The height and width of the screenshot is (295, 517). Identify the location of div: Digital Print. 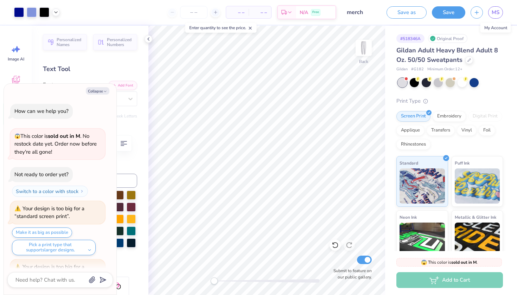
(485, 116).